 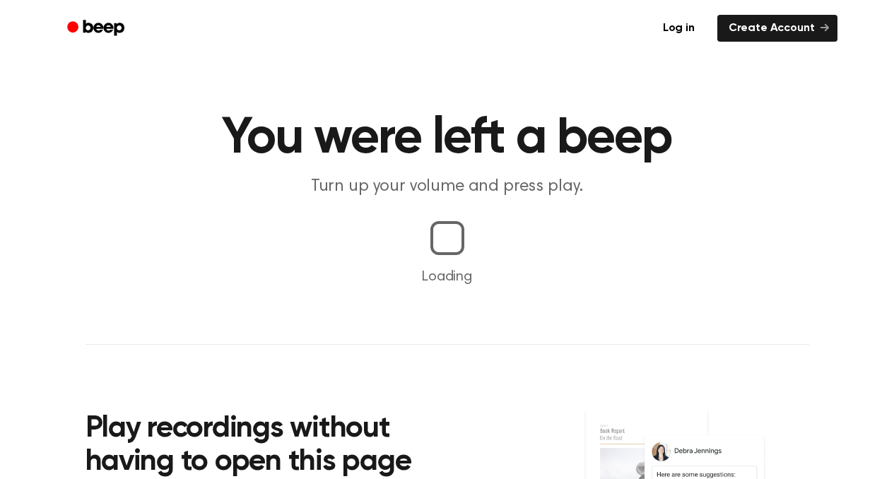 I want to click on h1: You were left a beep, so click(x=447, y=139).